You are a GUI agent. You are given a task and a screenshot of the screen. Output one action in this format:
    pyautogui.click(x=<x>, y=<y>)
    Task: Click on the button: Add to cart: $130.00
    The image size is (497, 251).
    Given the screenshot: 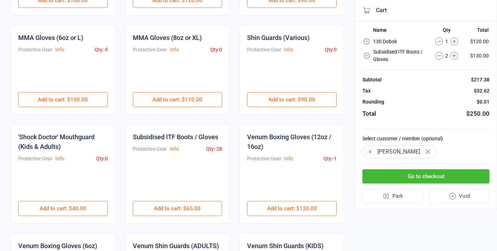 What is the action you would take?
    pyautogui.click(x=292, y=208)
    